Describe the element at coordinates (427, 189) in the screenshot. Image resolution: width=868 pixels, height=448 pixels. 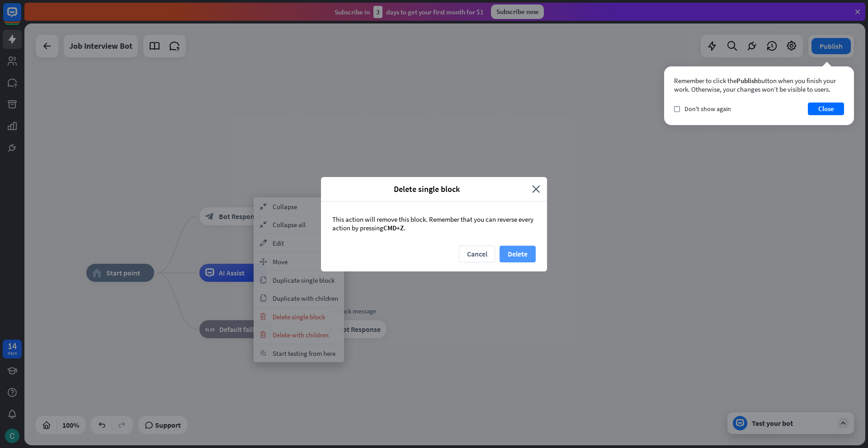
I see `span: Delete single block` at that location.